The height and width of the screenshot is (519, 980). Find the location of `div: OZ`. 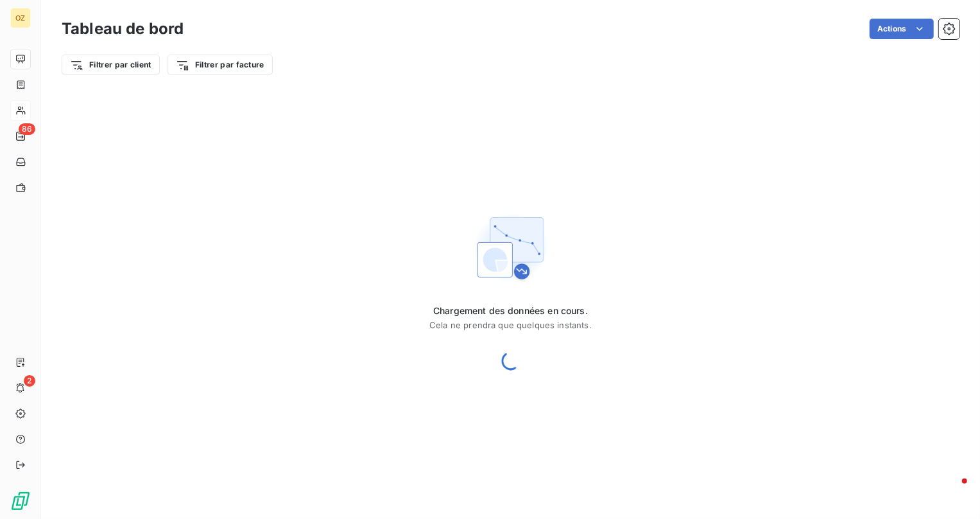

div: OZ is located at coordinates (21, 18).